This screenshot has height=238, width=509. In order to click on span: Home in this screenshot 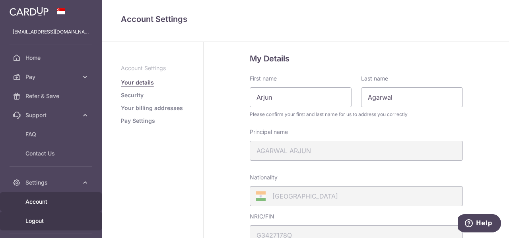, I will do `click(52, 58)`.